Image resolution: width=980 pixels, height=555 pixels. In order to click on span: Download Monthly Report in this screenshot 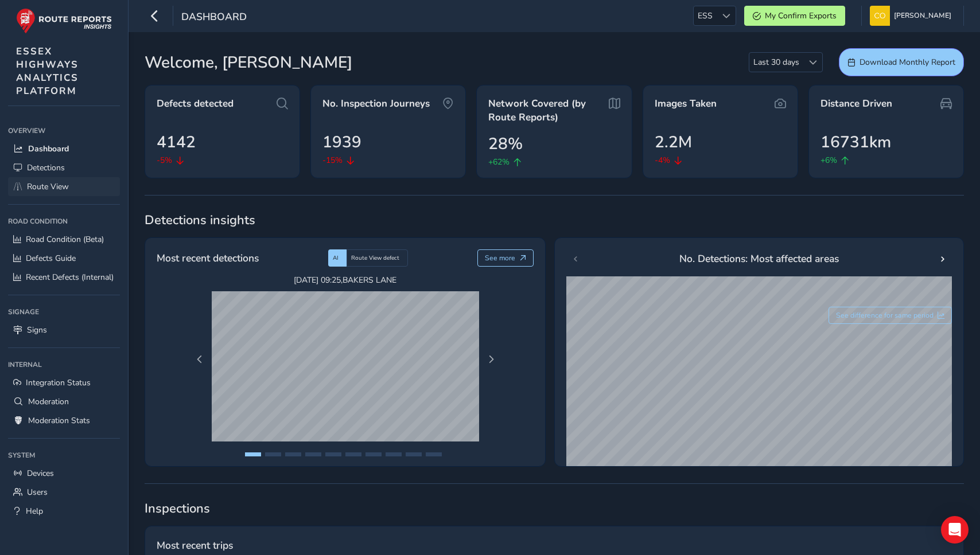, I will do `click(907, 62)`.